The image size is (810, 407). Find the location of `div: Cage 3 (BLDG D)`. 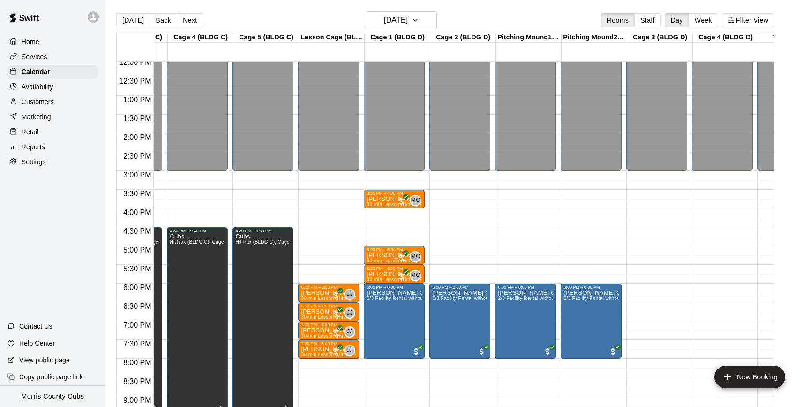

div: Cage 3 (BLDG D) is located at coordinates (660, 38).